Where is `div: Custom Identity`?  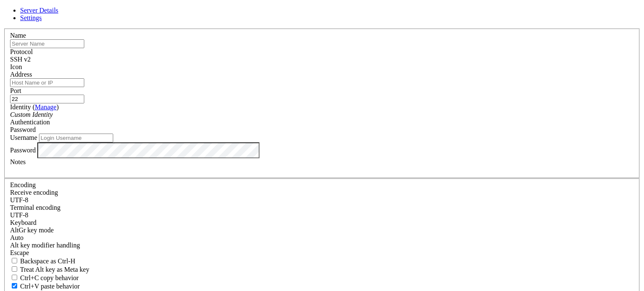 div: Custom Identity is located at coordinates (322, 115).